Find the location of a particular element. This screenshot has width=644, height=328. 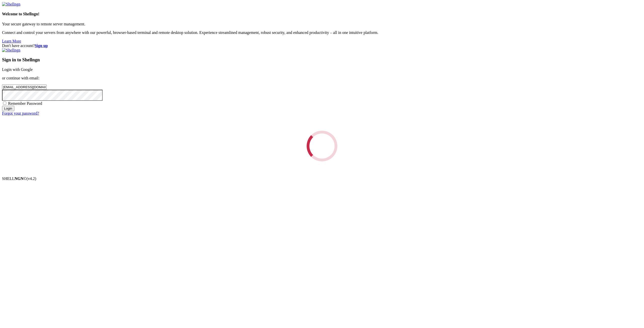

div: Loading... is located at coordinates (322, 146).